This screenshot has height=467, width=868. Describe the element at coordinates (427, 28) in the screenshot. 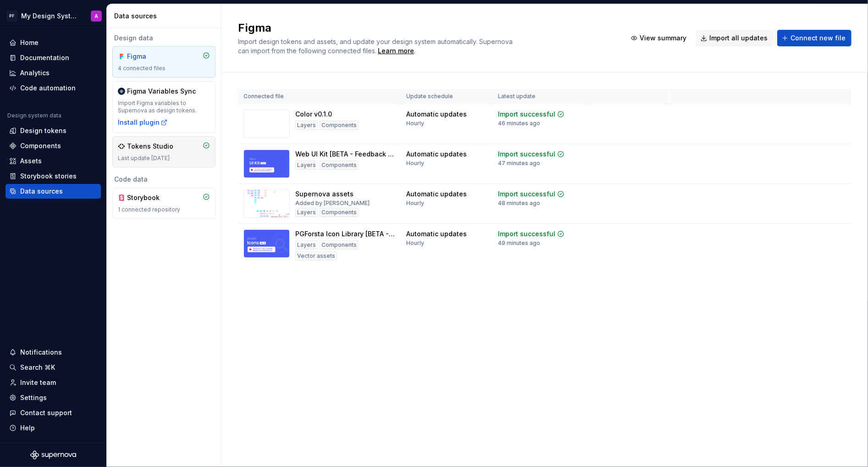

I see `h2: Figma` at that location.